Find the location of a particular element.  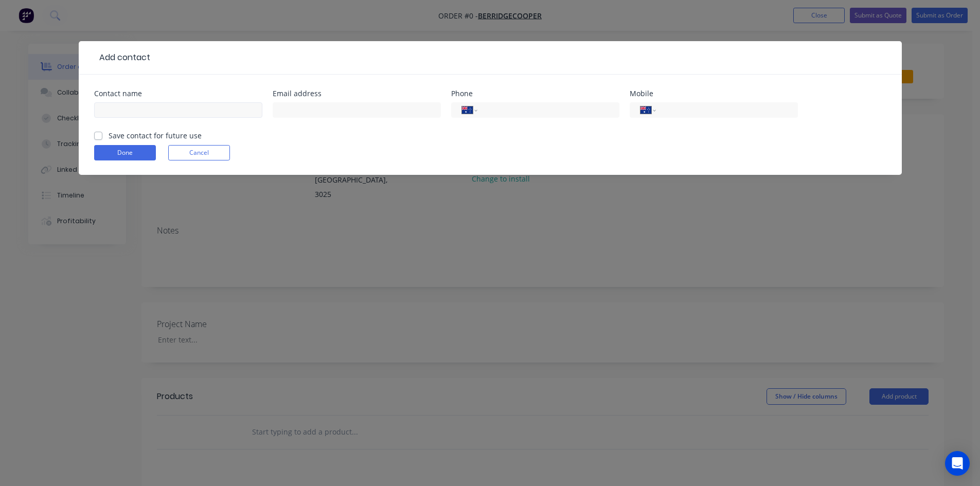

div: Add contact is located at coordinates (122, 58).